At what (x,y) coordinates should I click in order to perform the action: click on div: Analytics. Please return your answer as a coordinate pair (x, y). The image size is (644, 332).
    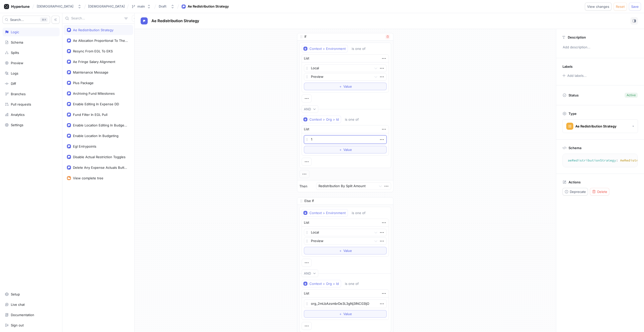
    Looking at the image, I should click on (18, 114).